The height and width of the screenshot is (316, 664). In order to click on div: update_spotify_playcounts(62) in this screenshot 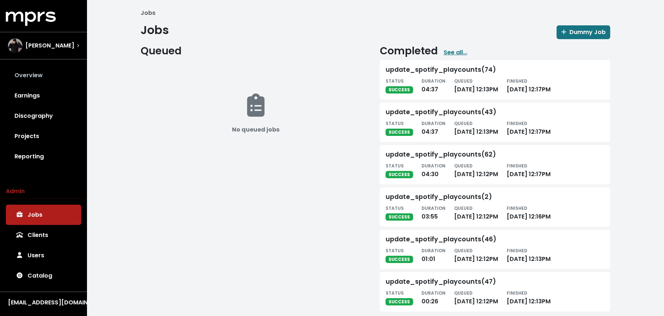, I will do `click(441, 154)`.